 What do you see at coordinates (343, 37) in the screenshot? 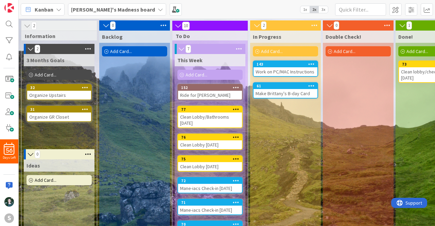
I see `span: Double Check!` at bounding box center [343, 37].